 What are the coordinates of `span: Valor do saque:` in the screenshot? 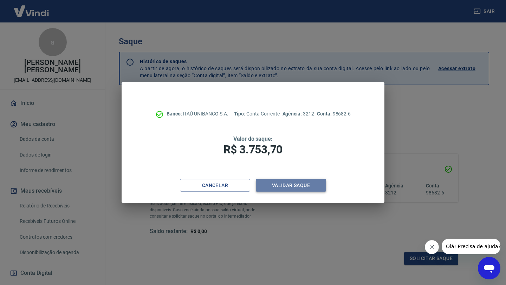 It's located at (253, 139).